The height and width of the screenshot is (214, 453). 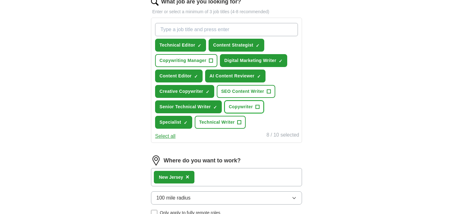 What do you see at coordinates (246, 91) in the screenshot?
I see `button: SEO Content Writer` at bounding box center [246, 91].